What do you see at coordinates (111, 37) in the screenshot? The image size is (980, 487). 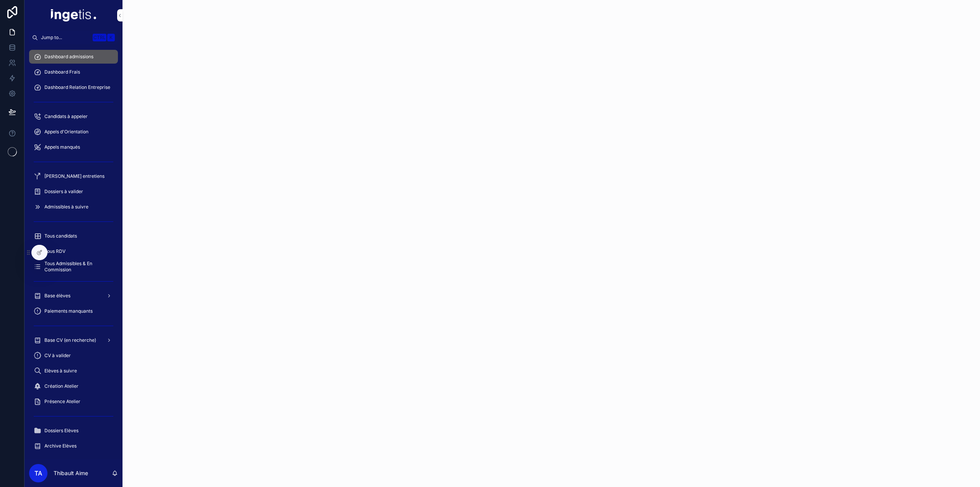 I see `span: K` at bounding box center [111, 37].